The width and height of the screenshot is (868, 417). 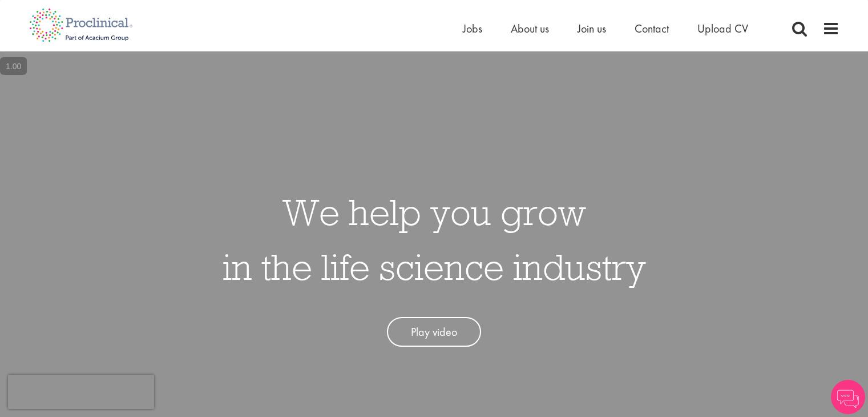 What do you see at coordinates (592, 29) in the screenshot?
I see `a: Join us` at bounding box center [592, 29].